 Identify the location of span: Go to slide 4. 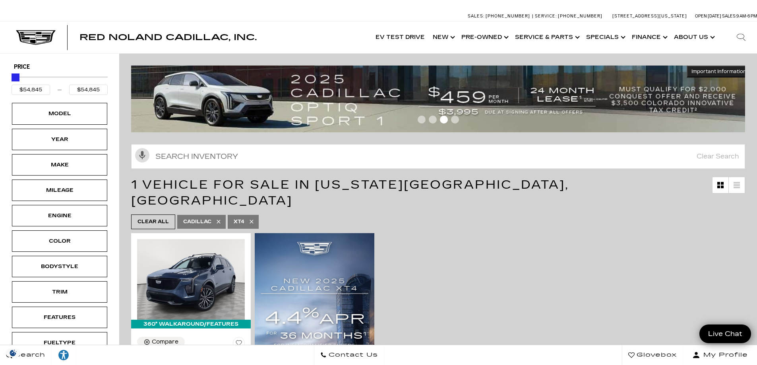
(455, 120).